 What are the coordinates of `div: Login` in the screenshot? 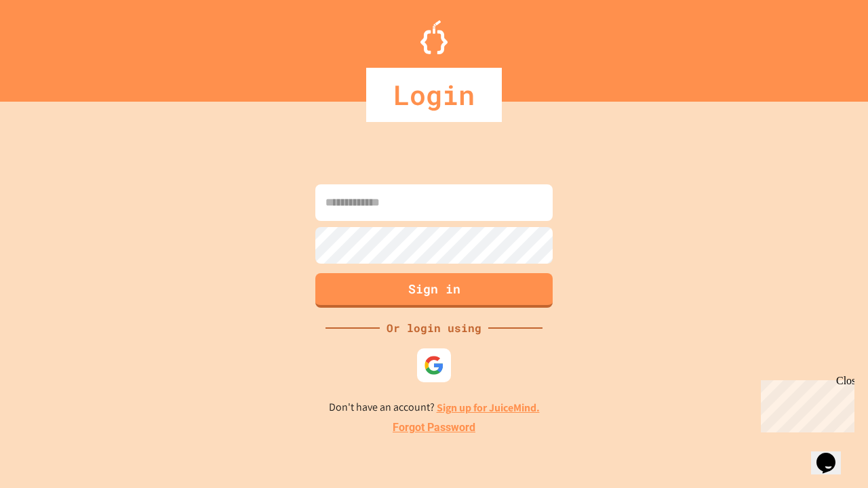 It's located at (434, 95).